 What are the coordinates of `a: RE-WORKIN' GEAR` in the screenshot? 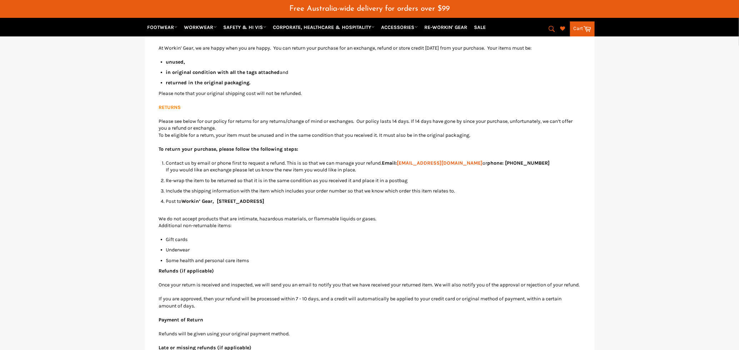 It's located at (446, 27).